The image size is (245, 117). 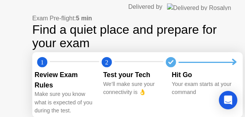 What do you see at coordinates (42, 62) in the screenshot?
I see `text: 1` at bounding box center [42, 62].